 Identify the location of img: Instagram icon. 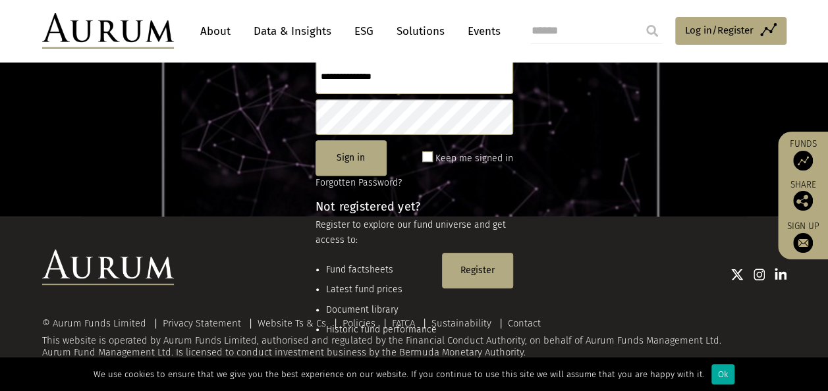
(760, 275).